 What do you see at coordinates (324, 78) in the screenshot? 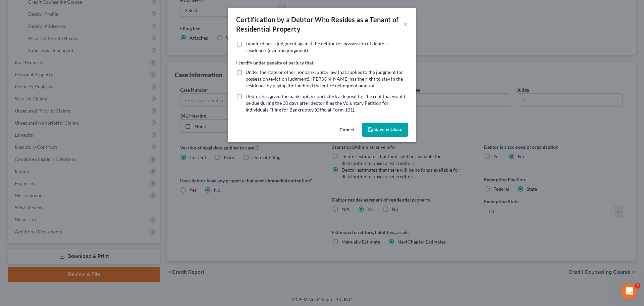
I see `span: Under the state or other nonbankruptcy law that applies to the judgment for possession (eviction ...` at bounding box center [324, 78].